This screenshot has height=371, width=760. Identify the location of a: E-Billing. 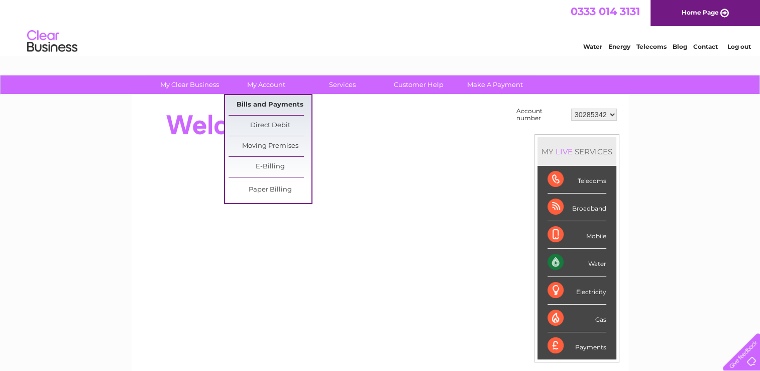
(270, 167).